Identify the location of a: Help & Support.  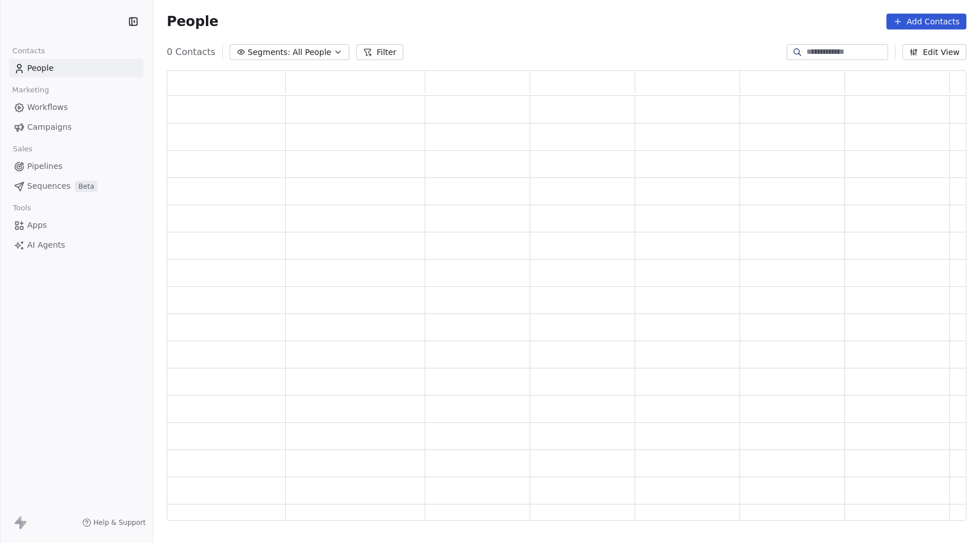
(114, 523).